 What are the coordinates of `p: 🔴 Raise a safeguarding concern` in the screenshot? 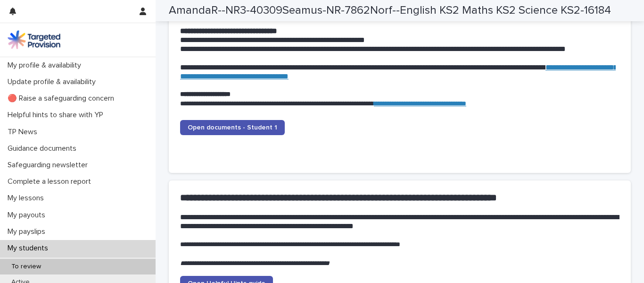 It's located at (63, 98).